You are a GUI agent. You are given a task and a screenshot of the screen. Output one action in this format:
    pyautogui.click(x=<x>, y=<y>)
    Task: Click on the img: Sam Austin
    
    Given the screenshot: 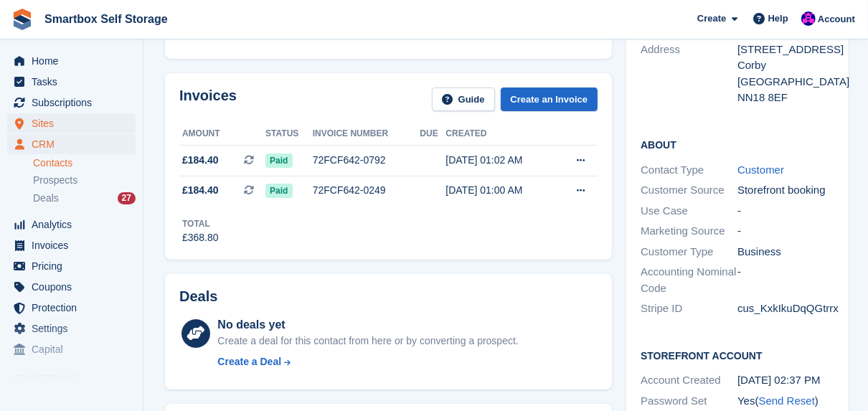 What is the action you would take?
    pyautogui.click(x=808, y=18)
    